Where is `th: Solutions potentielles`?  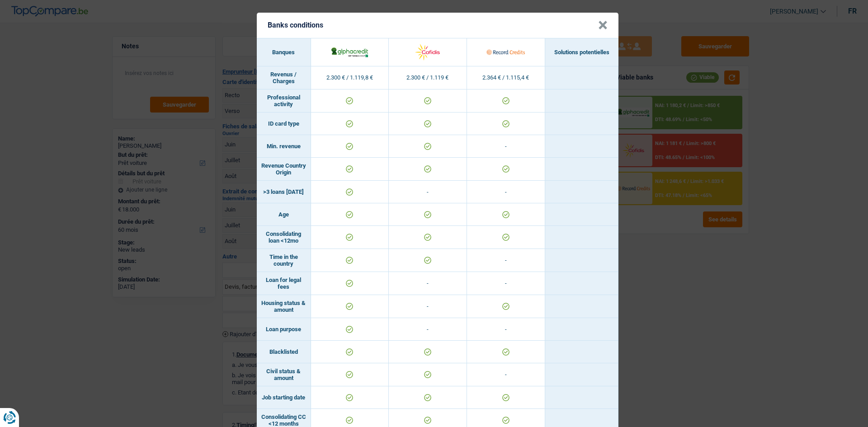 th: Solutions potentielles is located at coordinates (581, 52).